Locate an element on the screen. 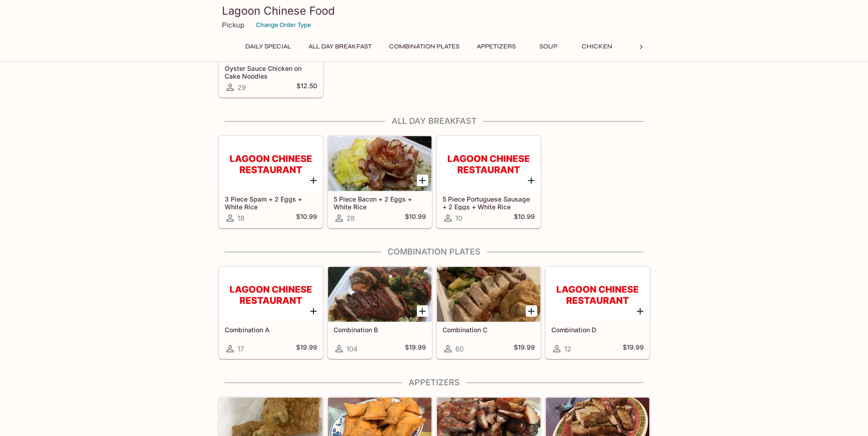 The width and height of the screenshot is (868, 436). h5: Combination C is located at coordinates (488, 330).